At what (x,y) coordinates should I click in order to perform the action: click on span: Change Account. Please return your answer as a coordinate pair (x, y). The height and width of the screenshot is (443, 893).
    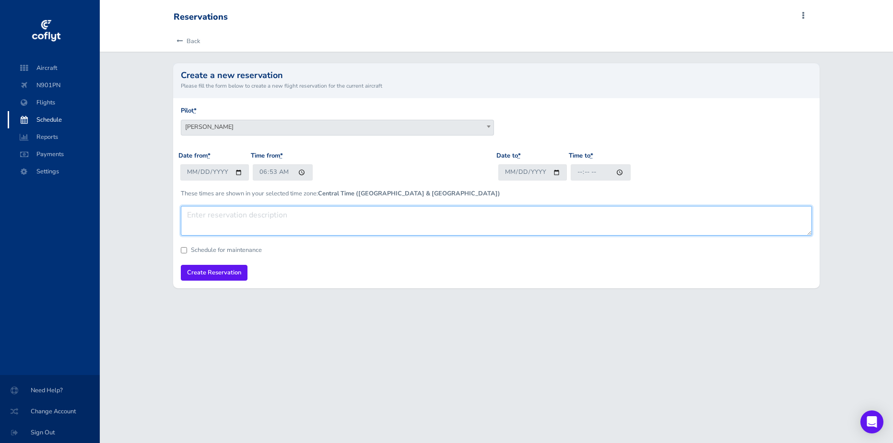
    Looking at the image, I should click on (50, 412).